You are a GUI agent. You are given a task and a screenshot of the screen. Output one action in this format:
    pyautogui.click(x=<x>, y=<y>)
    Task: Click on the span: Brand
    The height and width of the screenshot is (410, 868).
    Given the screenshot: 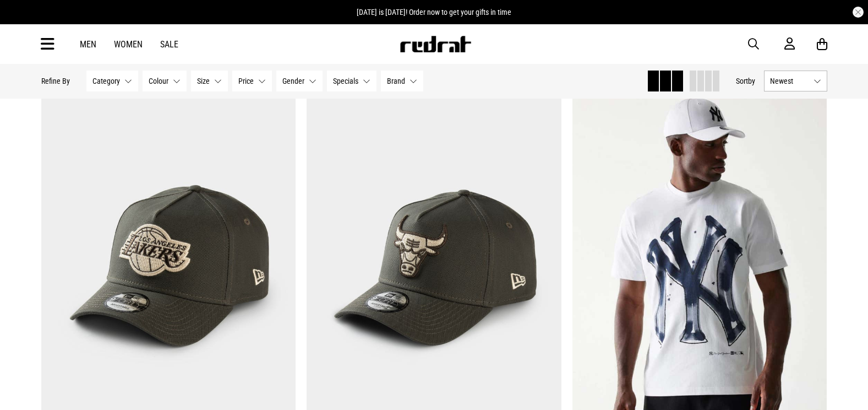 What is the action you would take?
    pyautogui.click(x=396, y=81)
    